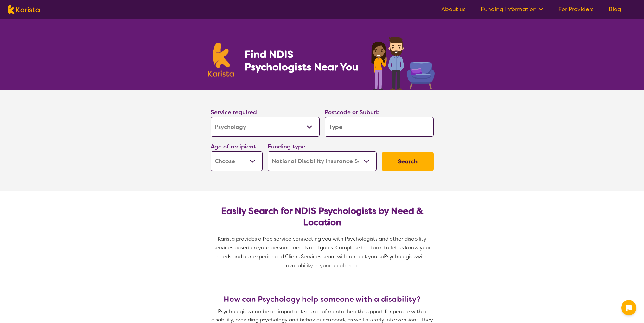  What do you see at coordinates (512, 9) in the screenshot?
I see `a: Funding Information` at bounding box center [512, 9].